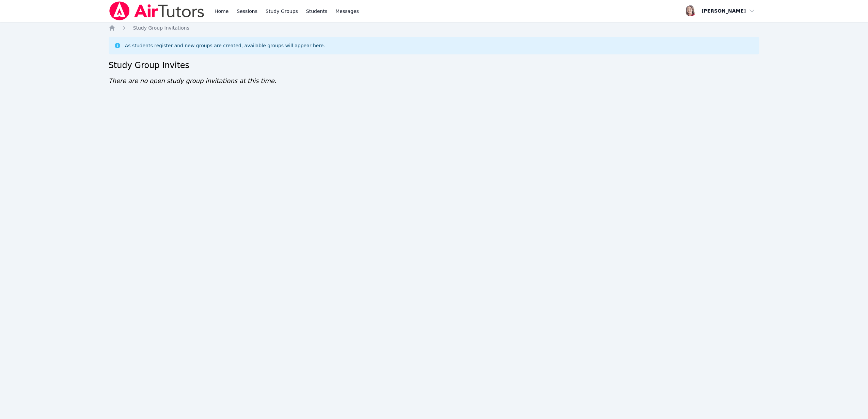 The height and width of the screenshot is (419, 868). What do you see at coordinates (161, 28) in the screenshot?
I see `a: Study Group Invitations` at bounding box center [161, 28].